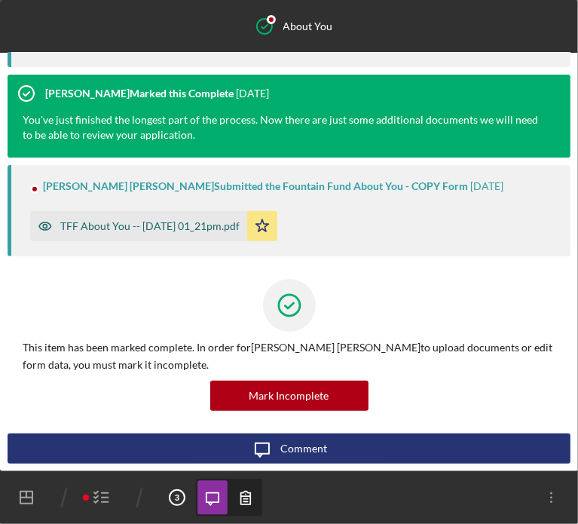 The image size is (578, 524). Describe the element at coordinates (289, 396) in the screenshot. I see `button: Mark Incomplete` at that location.